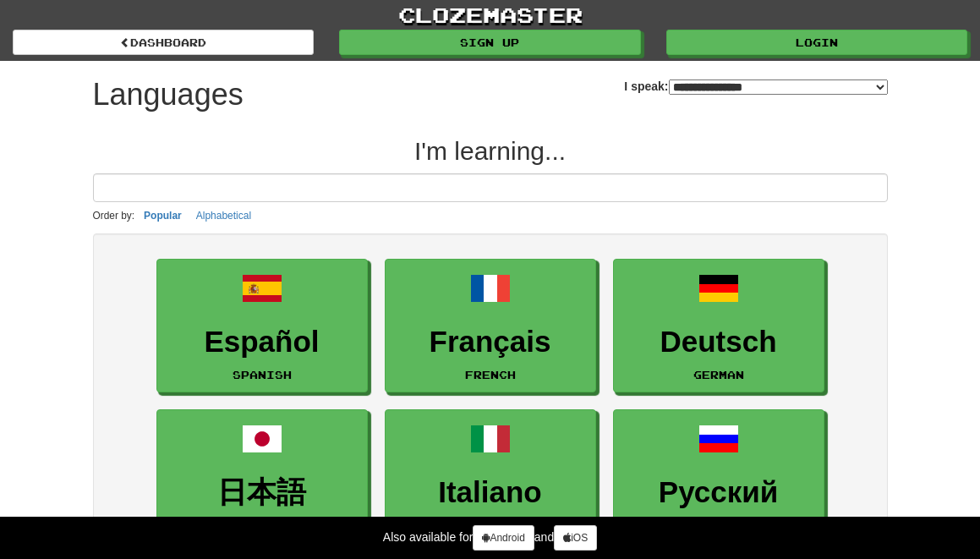 Image resolution: width=980 pixels, height=559 pixels. Describe the element at coordinates (262, 375) in the screenshot. I see `small: Spanish` at that location.